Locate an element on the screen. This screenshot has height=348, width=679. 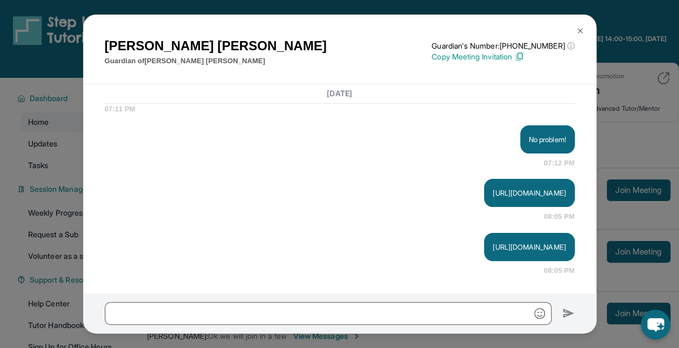
span: 07:12 PM is located at coordinates (559, 163).